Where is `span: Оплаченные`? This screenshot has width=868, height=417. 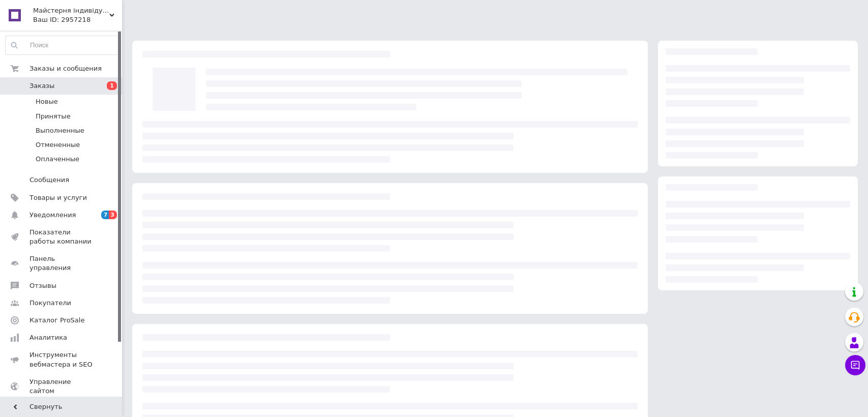 span: Оплаченные is located at coordinates (58, 159).